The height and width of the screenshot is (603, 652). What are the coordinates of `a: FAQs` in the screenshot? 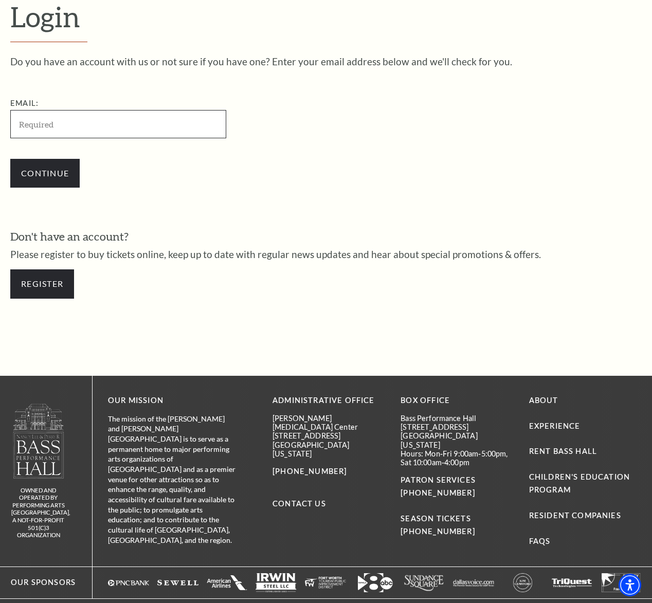 It's located at (540, 541).